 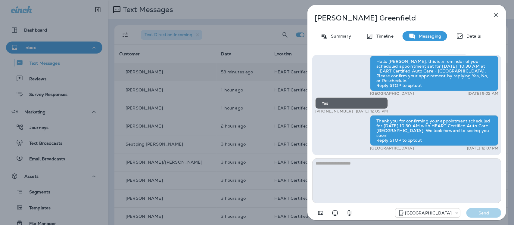 What do you see at coordinates (351, 103) in the screenshot?
I see `div: Yes` at bounding box center [351, 103].